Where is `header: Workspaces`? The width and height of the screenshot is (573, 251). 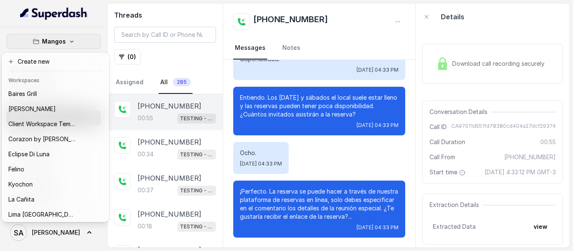 header: Workspaces is located at coordinates (55, 80).